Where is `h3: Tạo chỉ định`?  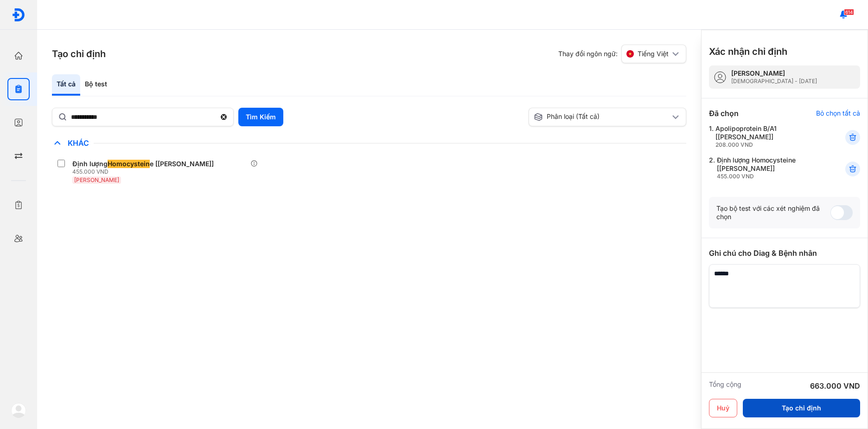 h3: Tạo chỉ định is located at coordinates (79, 54).